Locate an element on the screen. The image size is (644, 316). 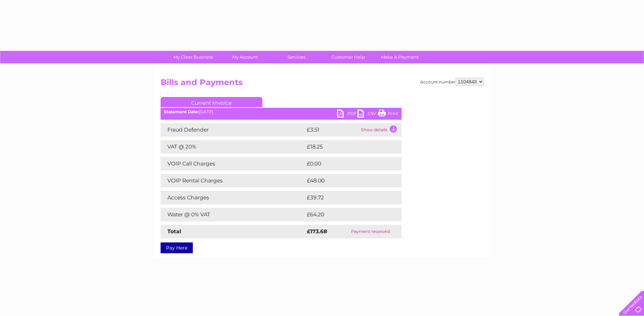
b: Statement Date: is located at coordinates (181, 112).